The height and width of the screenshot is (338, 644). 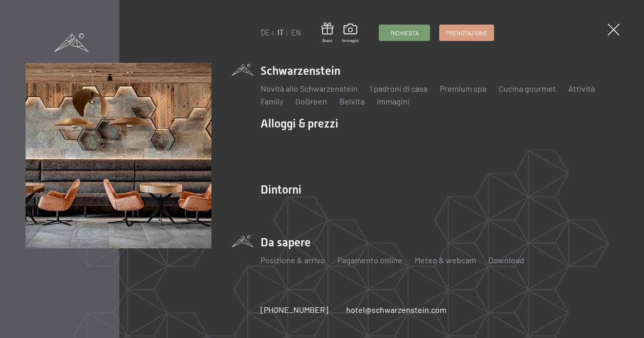 What do you see at coordinates (327, 40) in the screenshot?
I see `span: Buoni` at bounding box center [327, 40].